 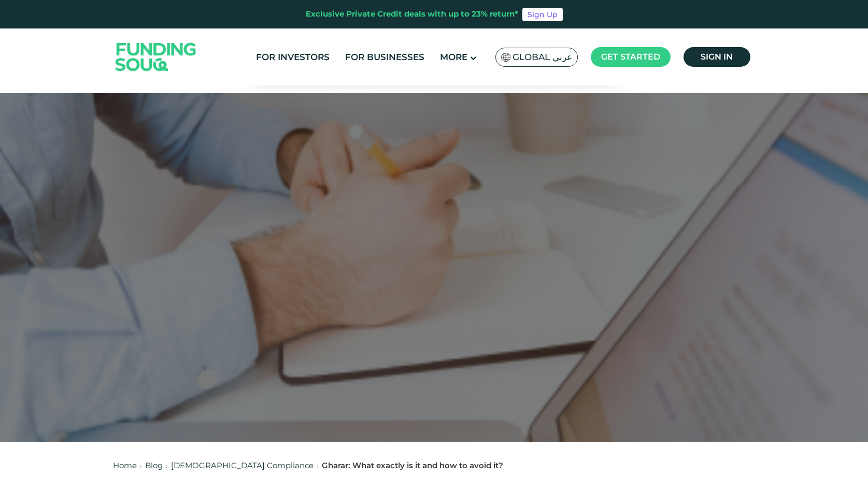 I want to click on a: Blog, so click(x=154, y=465).